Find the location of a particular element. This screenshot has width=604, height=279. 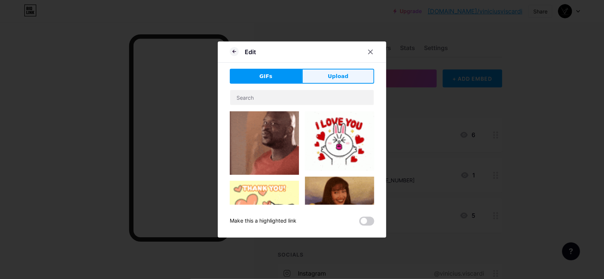

button: Upload is located at coordinates (338, 76).